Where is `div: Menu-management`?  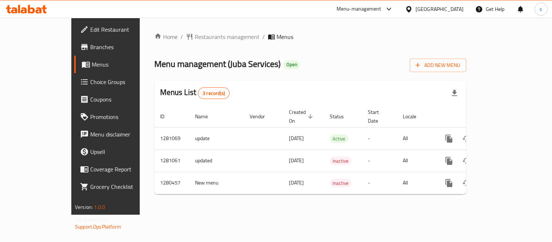 div: Menu-management is located at coordinates (359, 9).